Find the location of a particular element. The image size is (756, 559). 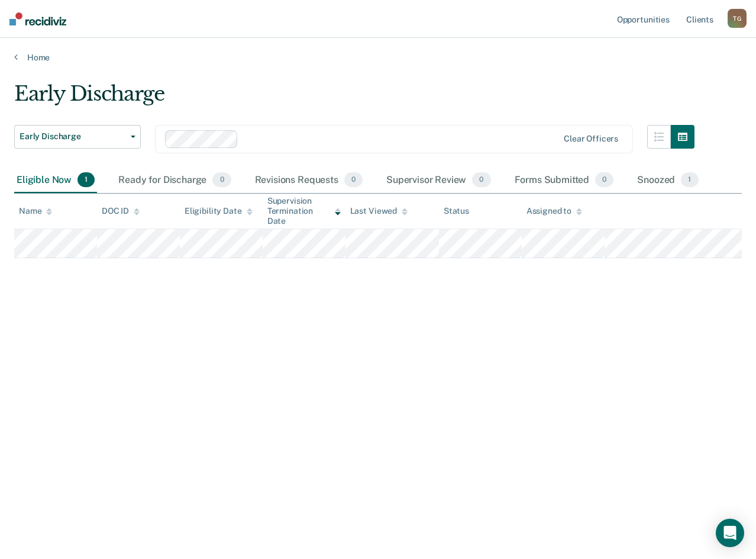

button: TG is located at coordinates (737, 19).